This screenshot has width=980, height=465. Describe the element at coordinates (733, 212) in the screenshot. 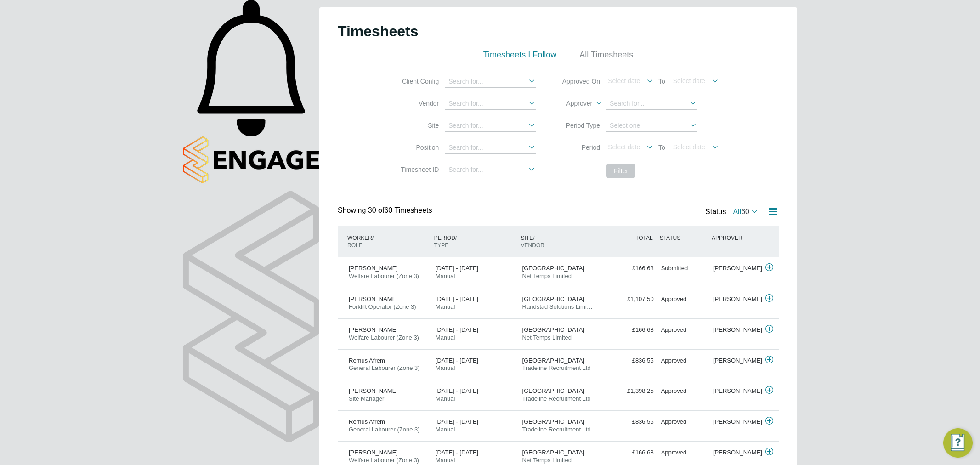

I see `div: Status` at that location.